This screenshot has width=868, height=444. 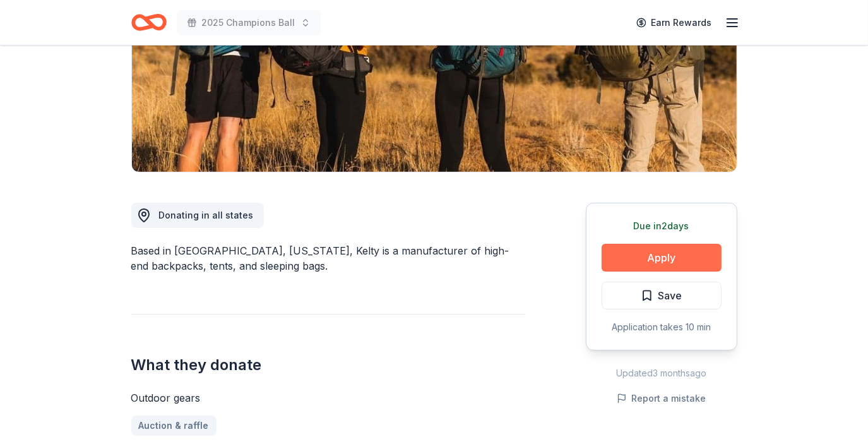 What do you see at coordinates (674, 23) in the screenshot?
I see `a: Earn Rewards` at bounding box center [674, 23].